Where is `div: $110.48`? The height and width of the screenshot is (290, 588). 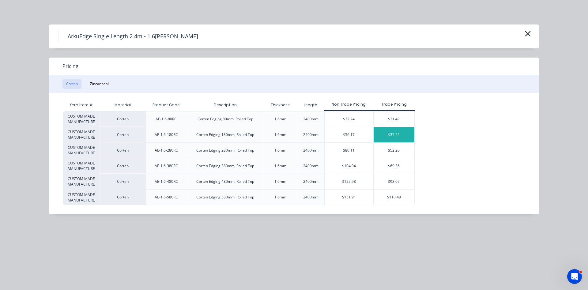 div: $110.48 is located at coordinates (394, 197).